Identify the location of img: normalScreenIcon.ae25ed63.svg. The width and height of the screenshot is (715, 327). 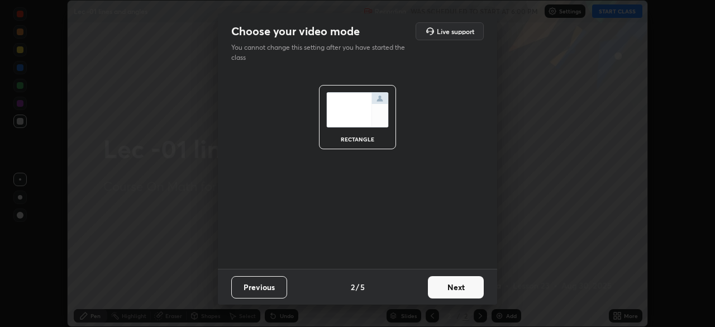
(358, 109).